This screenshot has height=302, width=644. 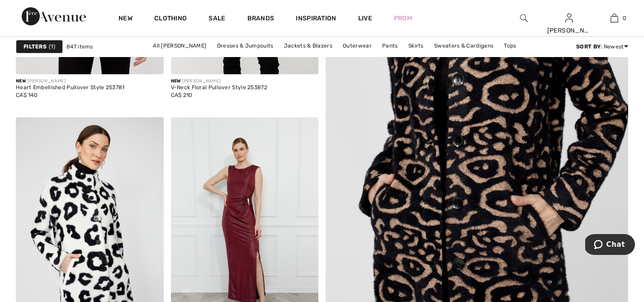 I want to click on a: Tops, so click(x=510, y=46).